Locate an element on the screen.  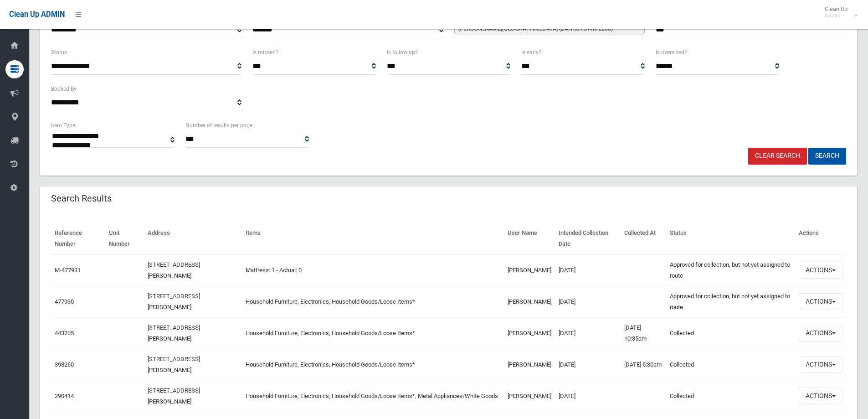
label: Is follow up? is located at coordinates (402, 53).